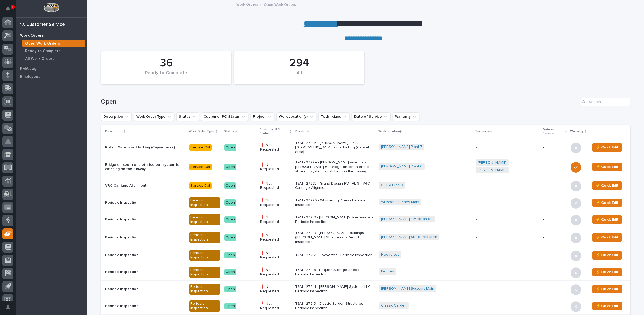 The height and width of the screenshot is (315, 644). Describe the element at coordinates (297, 116) in the screenshot. I see `button: Work Location(s)` at that location.